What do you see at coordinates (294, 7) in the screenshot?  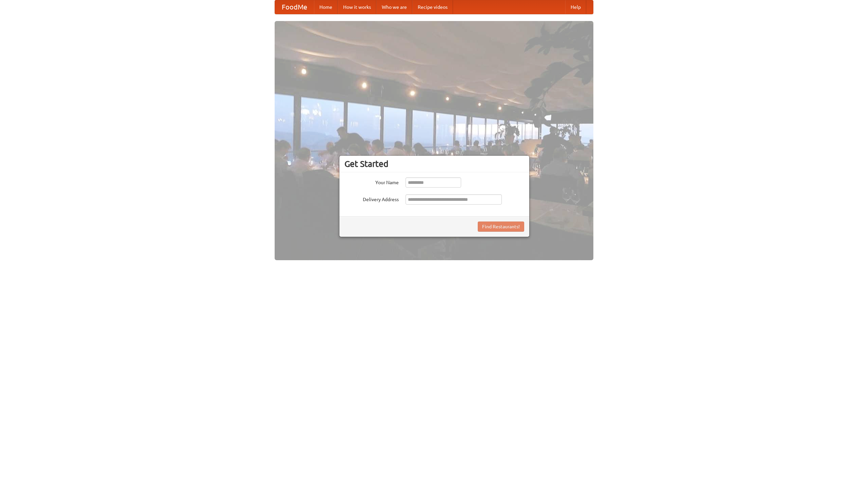 I see `a: FoodMe` at bounding box center [294, 7].